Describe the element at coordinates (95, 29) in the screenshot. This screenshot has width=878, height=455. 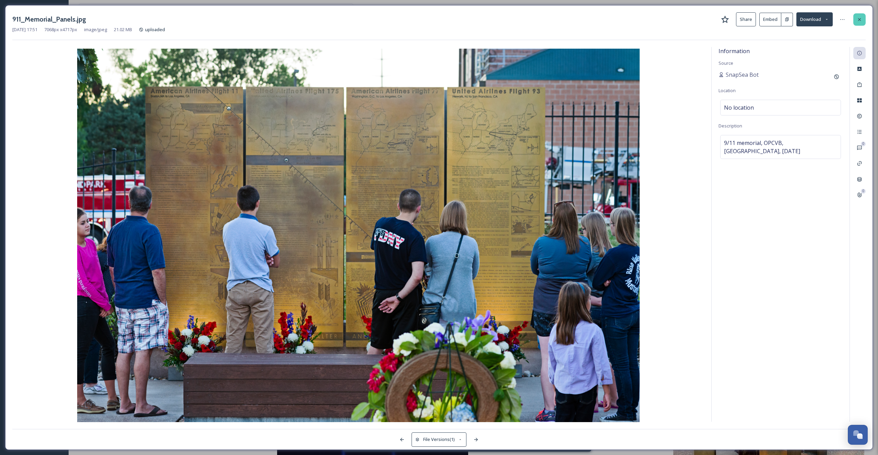
I see `span: image/jpeg` at that location.